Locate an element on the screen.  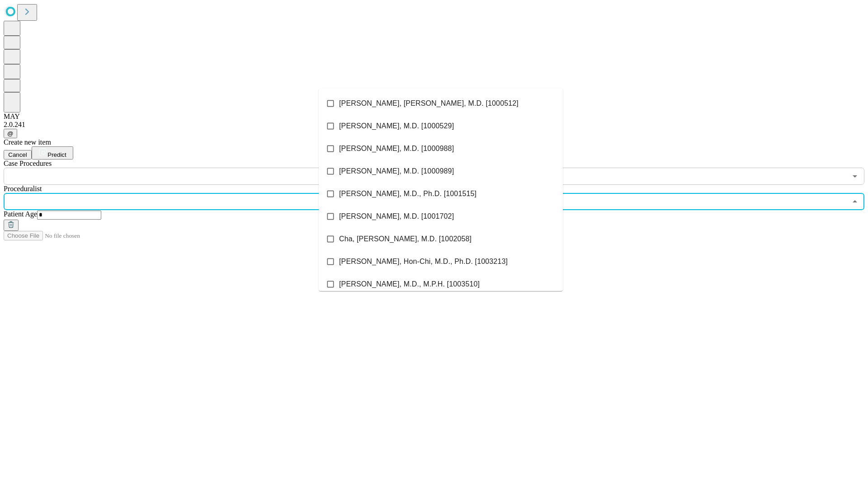
span: Predict is located at coordinates (57, 155).